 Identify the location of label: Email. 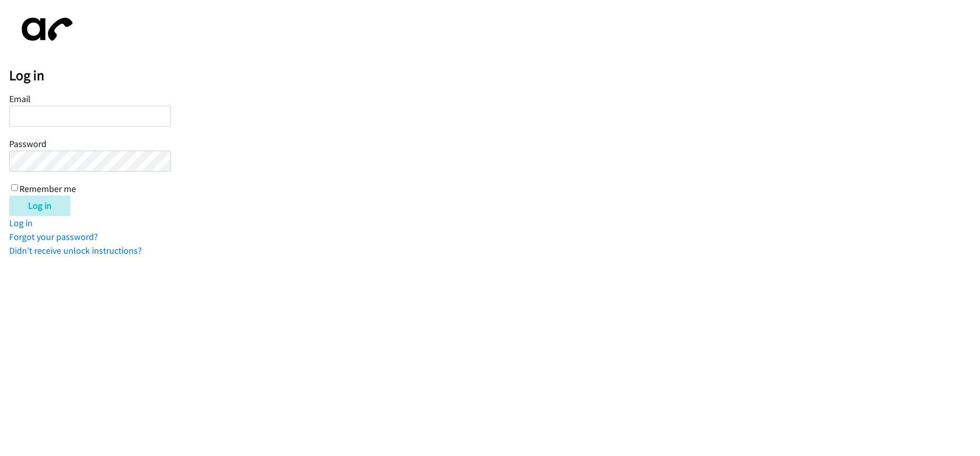
(20, 98).